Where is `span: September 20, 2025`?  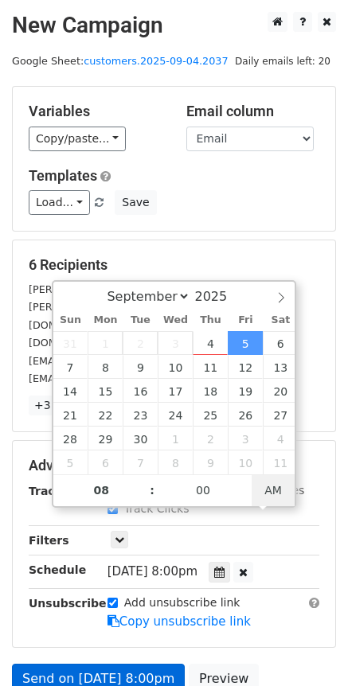
span: September 20, 2025 is located at coordinates (280, 391).